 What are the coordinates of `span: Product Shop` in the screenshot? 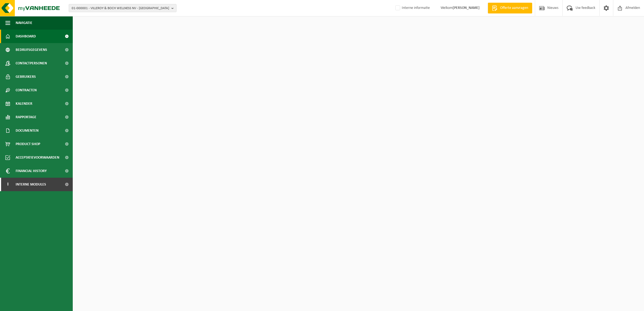 It's located at (28, 144).